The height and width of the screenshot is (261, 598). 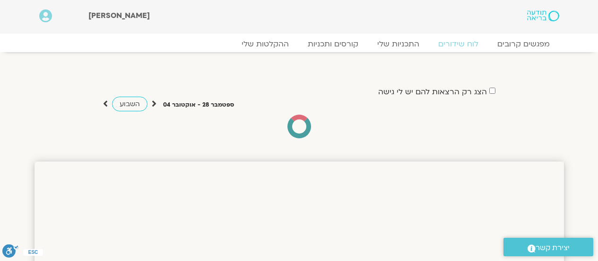 What do you see at coordinates (524, 44) in the screenshot?
I see `a: מפגשים קרובים` at bounding box center [524, 44].